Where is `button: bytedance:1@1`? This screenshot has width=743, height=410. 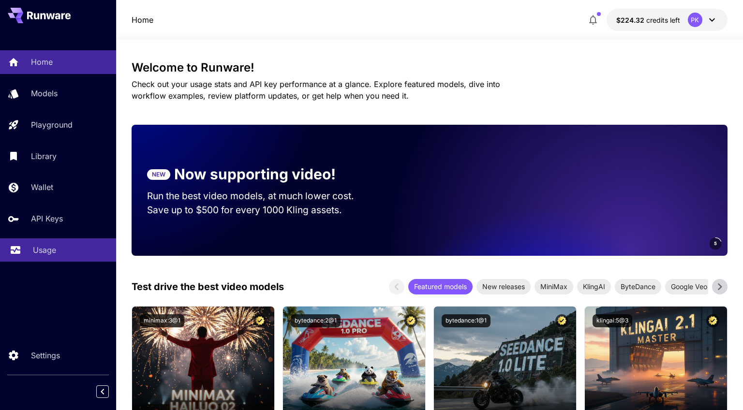
button: bytedance:1@1 is located at coordinates (466, 321).